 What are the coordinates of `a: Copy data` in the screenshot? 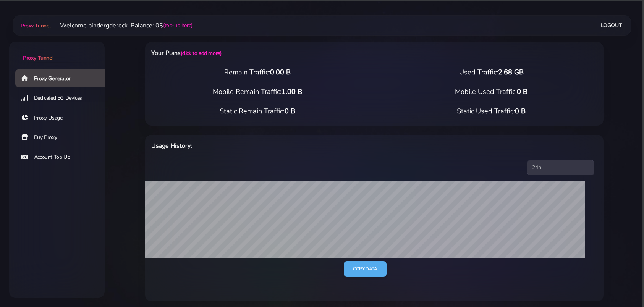 It's located at (365, 269).